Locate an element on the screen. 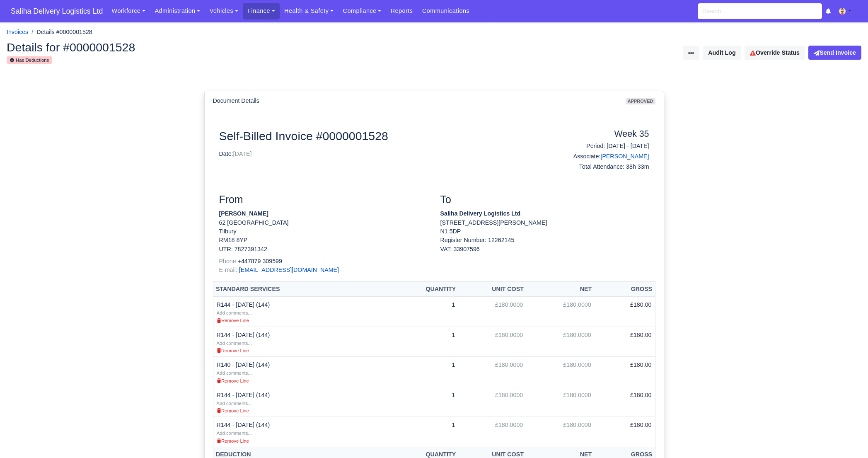 The height and width of the screenshot is (458, 868). th: Standard Services is located at coordinates (303, 289).